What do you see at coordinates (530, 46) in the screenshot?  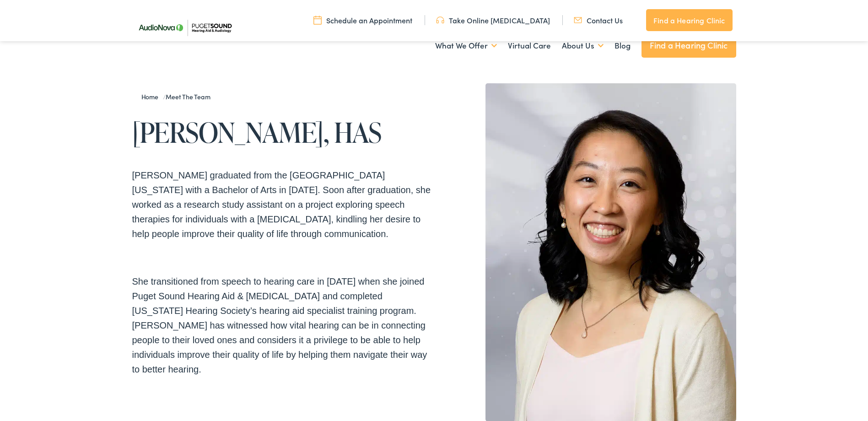 I see `a: Virtual Care` at bounding box center [530, 46].